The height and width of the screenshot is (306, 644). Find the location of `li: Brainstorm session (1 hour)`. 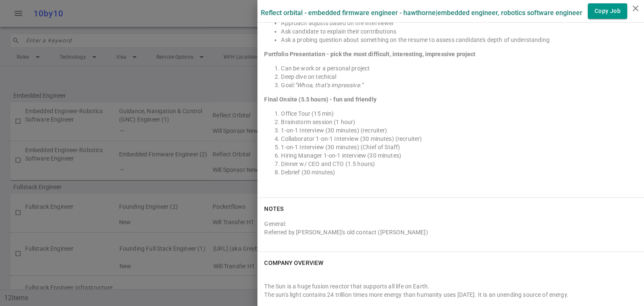

li: Brainstorm session (1 hour) is located at coordinates (459, 122).